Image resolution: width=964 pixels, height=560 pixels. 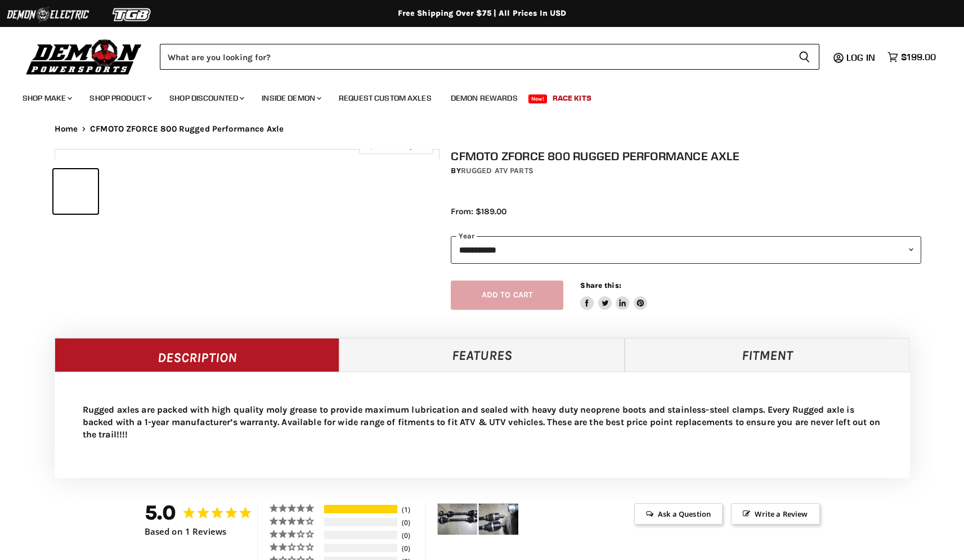 What do you see at coordinates (678, 514) in the screenshot?
I see `span: Ask a Question` at bounding box center [678, 514].